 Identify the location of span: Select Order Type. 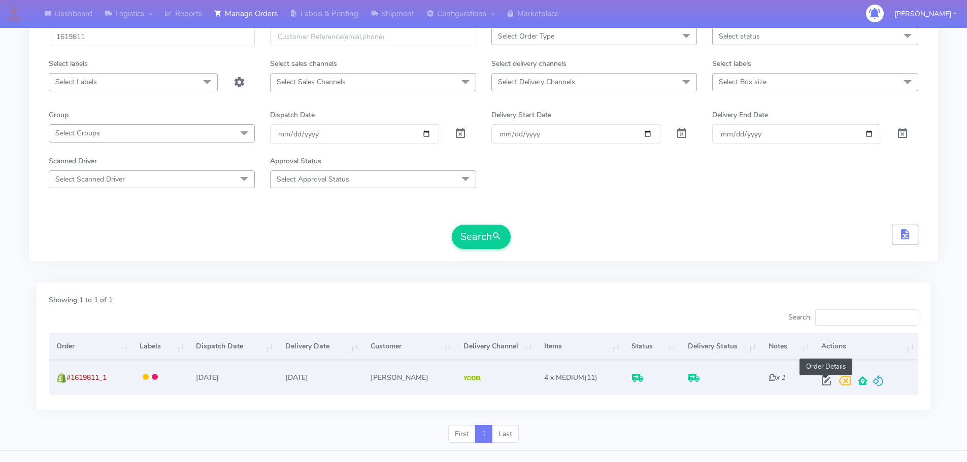
(526, 36).